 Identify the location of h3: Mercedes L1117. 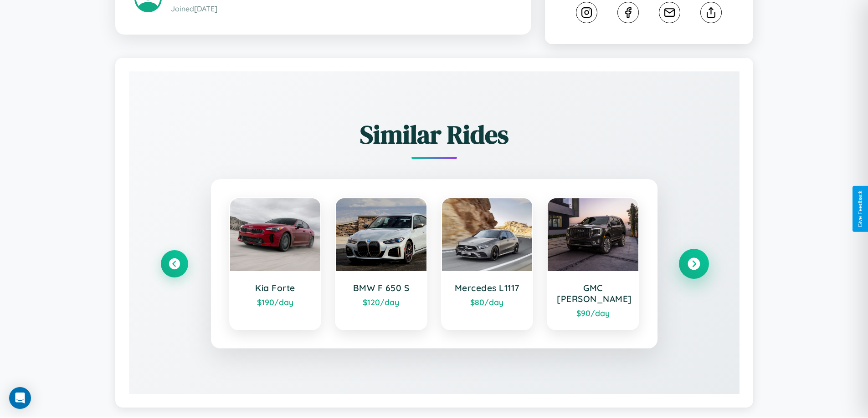
(487, 288).